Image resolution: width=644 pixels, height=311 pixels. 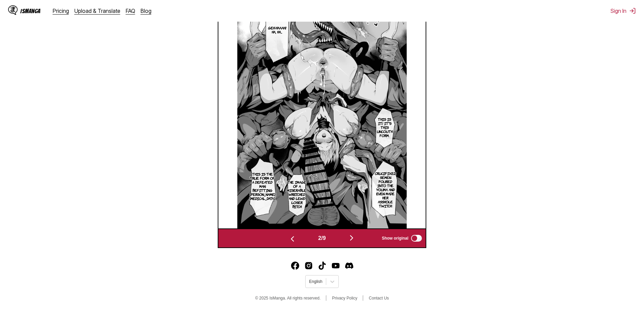 What do you see at coordinates (633, 11) in the screenshot?
I see `img: Sign out` at bounding box center [633, 11].